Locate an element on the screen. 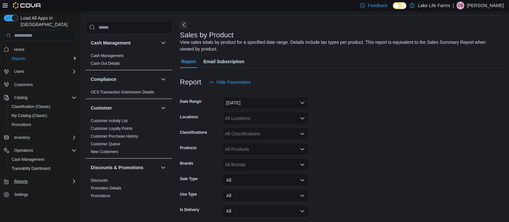 The image size is (509, 222). span: Report is located at coordinates (188, 61).